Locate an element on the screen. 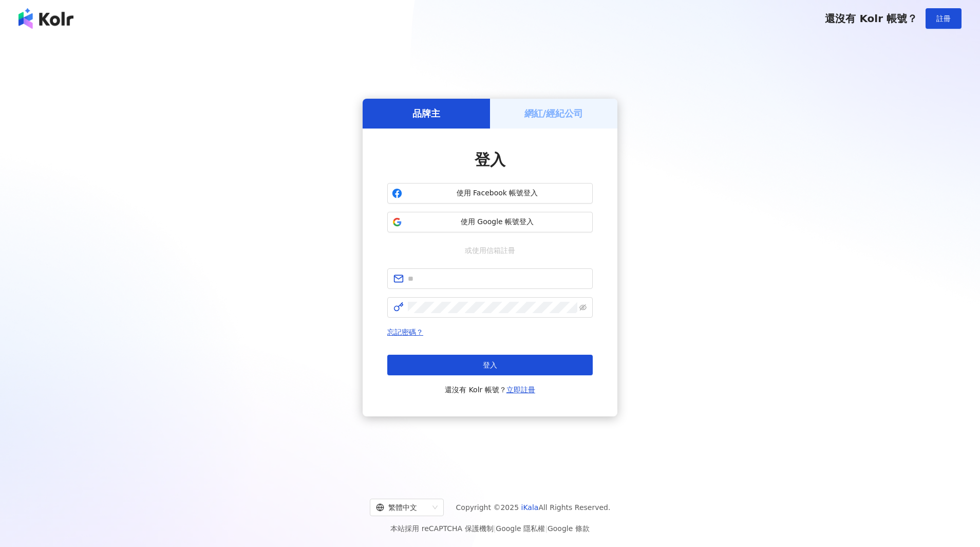  a: 忘記密碼？ is located at coordinates (405, 332).